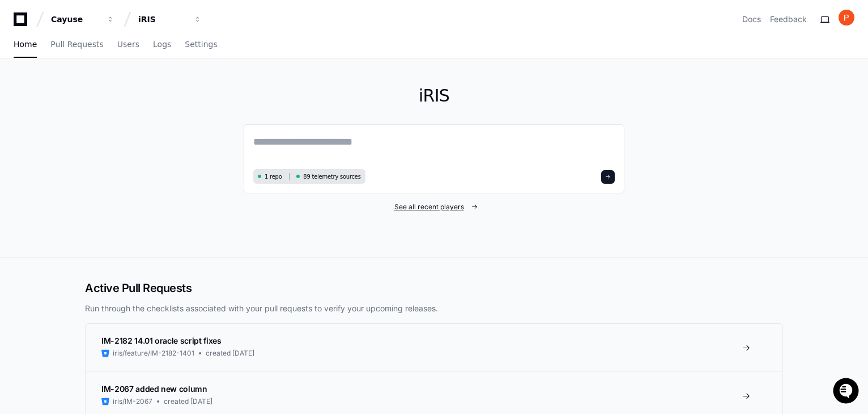 The width and height of the screenshot is (868, 414). I want to click on a: Docs, so click(752, 19).